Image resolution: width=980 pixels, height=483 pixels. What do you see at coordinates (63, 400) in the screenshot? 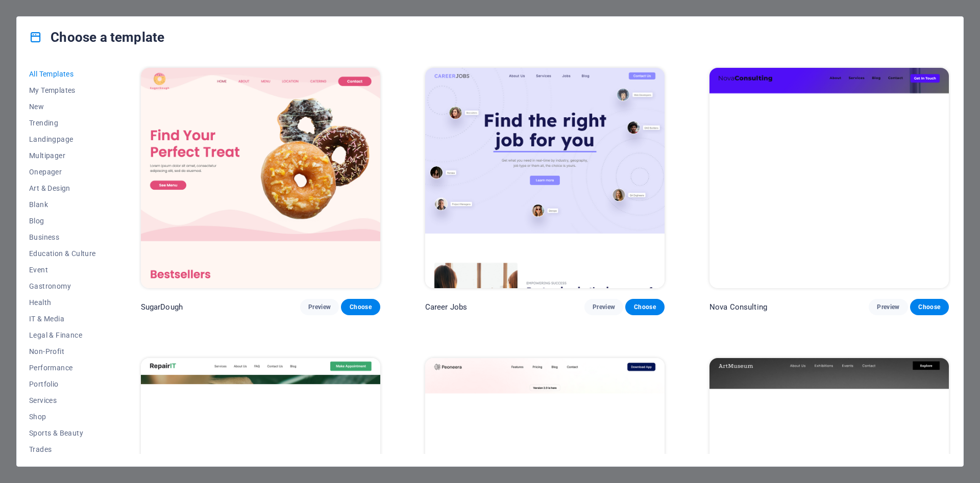
I see `button: Services` at bounding box center [63, 400].